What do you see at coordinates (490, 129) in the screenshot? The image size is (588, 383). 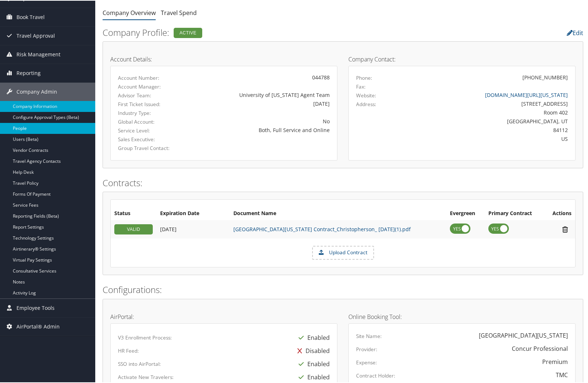 I see `div: 84112` at bounding box center [490, 129].